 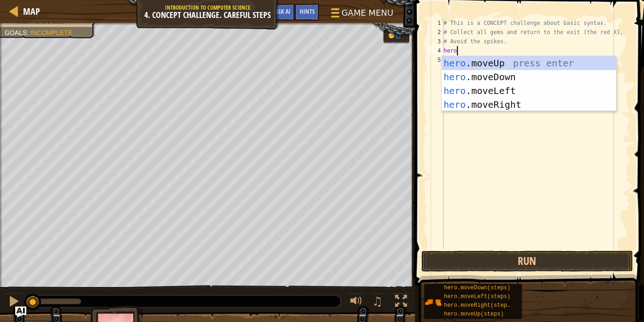 I want to click on span: Map, so click(x=31, y=11).